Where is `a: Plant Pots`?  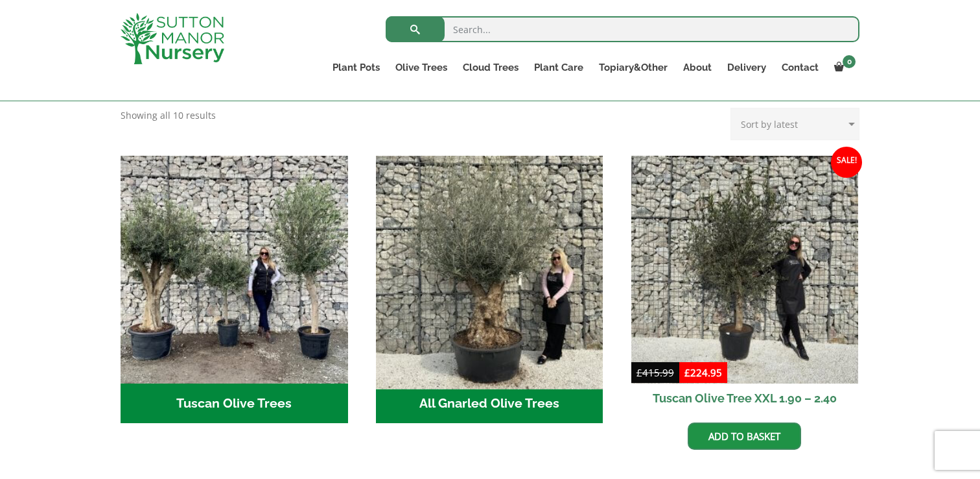 a: Plant Pots is located at coordinates (356, 68).